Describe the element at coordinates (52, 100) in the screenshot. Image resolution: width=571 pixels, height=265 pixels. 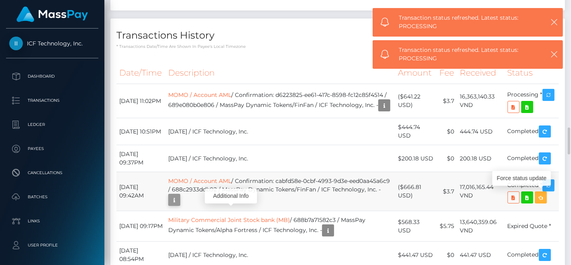
I see `p: Transactions` at that location.